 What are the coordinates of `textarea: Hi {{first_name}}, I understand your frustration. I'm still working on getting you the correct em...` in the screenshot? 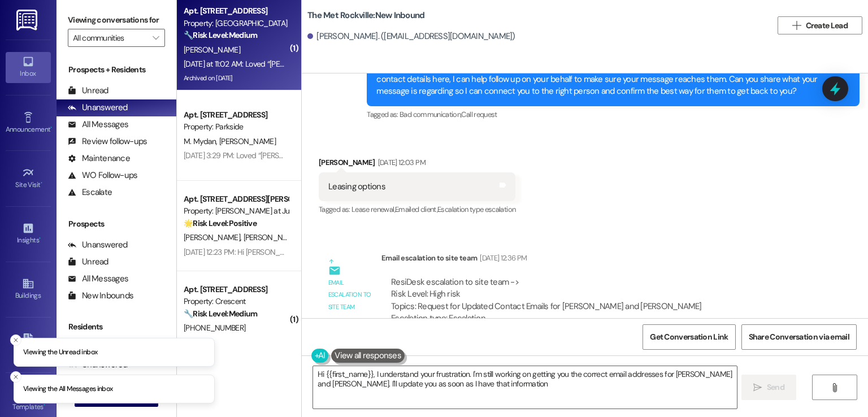 It's located at (524, 387).